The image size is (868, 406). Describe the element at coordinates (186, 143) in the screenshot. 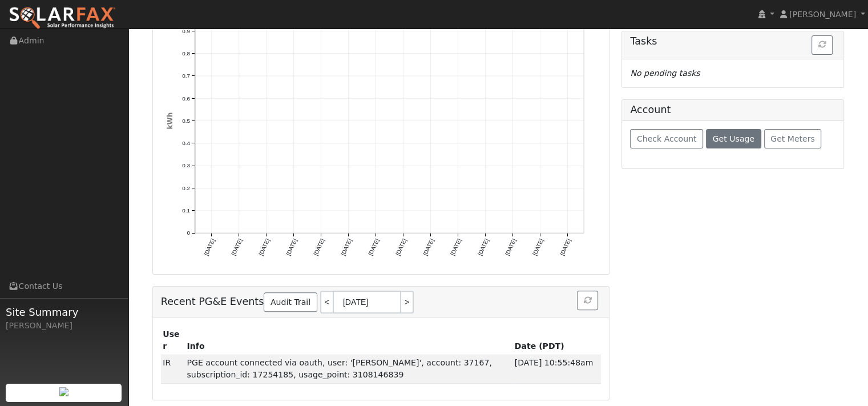

I see `text: 0.4` at that location.